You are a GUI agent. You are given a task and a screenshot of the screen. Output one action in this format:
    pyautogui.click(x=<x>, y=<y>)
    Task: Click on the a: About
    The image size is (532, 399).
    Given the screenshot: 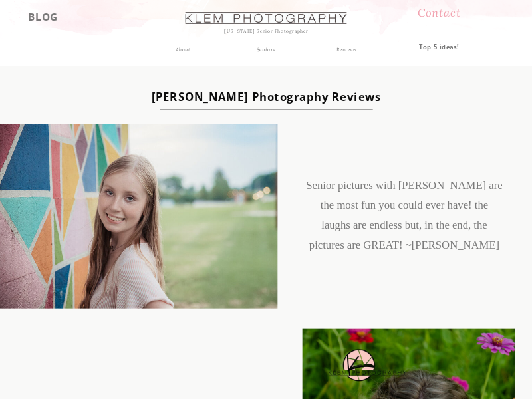 What is the action you would take?
    pyautogui.click(x=183, y=49)
    